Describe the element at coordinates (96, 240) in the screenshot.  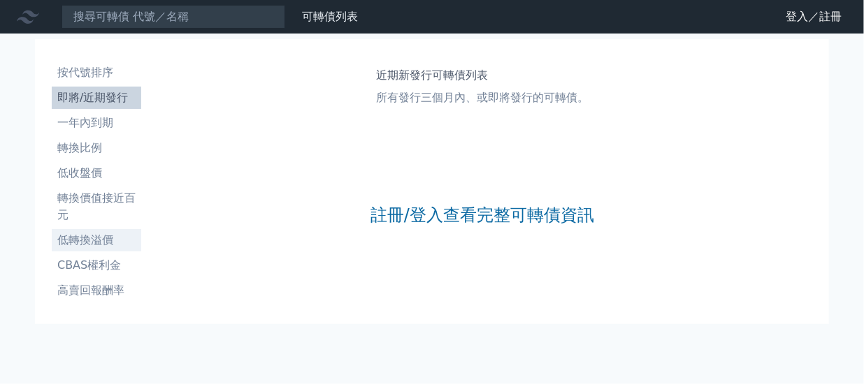
I see `li: 低轉換溢價` at that location.